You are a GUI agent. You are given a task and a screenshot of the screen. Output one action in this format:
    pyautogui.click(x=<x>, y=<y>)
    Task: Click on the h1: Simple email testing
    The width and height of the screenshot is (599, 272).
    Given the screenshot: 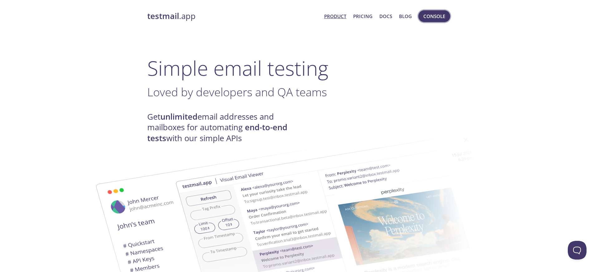 What is the action you would take?
    pyautogui.click(x=299, y=68)
    